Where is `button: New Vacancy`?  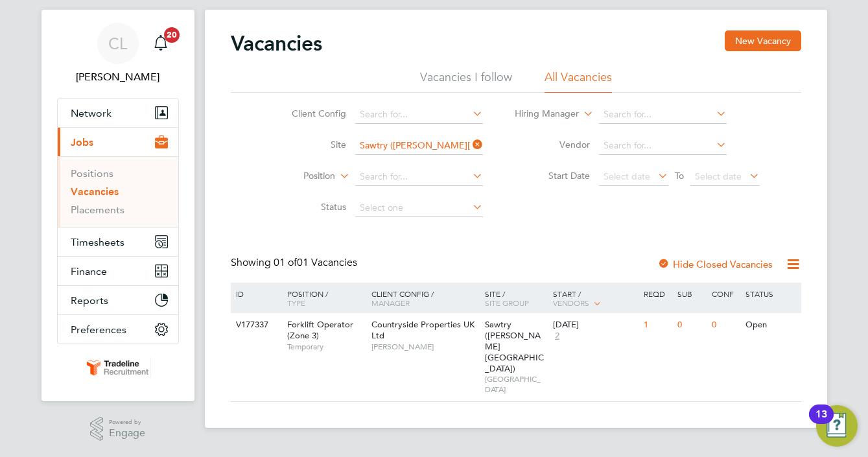
button: New Vacancy is located at coordinates (763, 41).